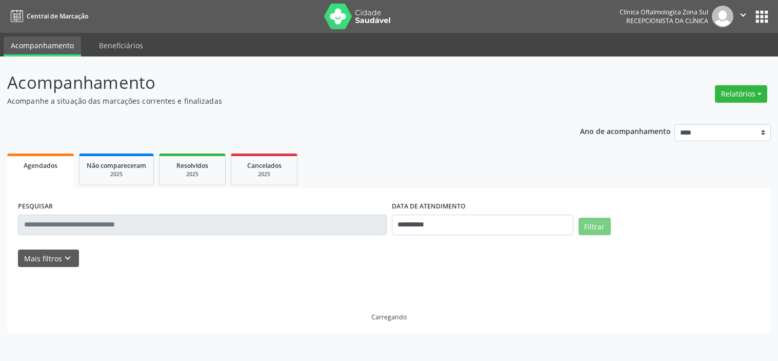  What do you see at coordinates (116, 165) in the screenshot?
I see `span: Não compareceram` at bounding box center [116, 165].